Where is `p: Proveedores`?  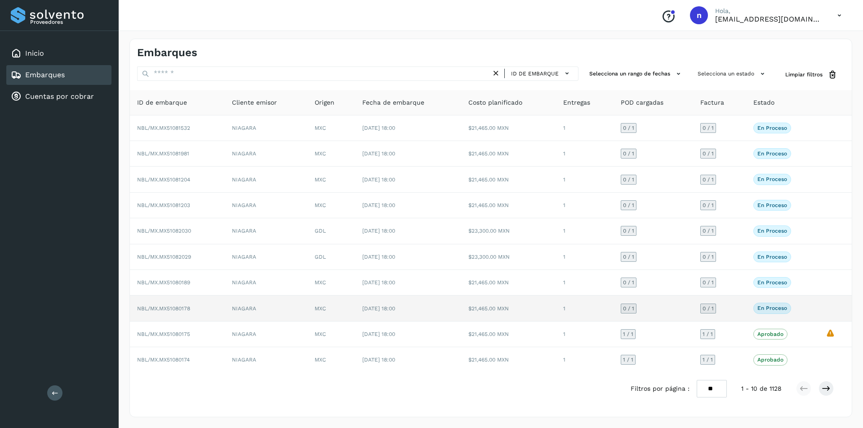
p: Proveedores is located at coordinates (69, 22).